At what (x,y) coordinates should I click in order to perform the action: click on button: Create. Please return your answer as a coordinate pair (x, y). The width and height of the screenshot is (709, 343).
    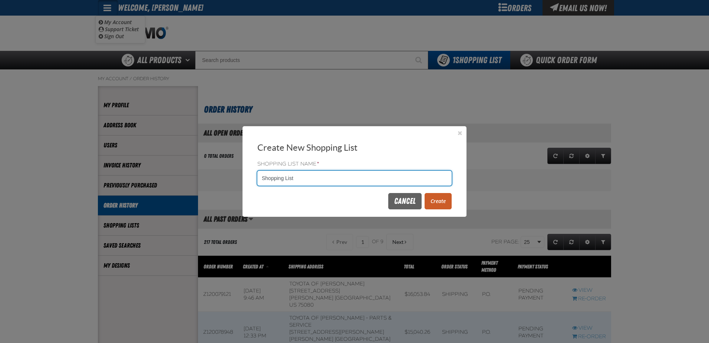
    Looking at the image, I should click on (438, 201).